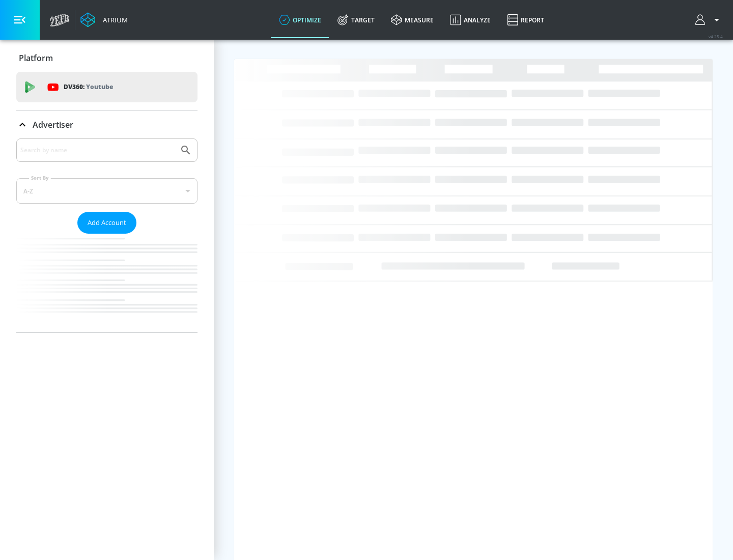  Describe the element at coordinates (355, 19) in the screenshot. I see `a: Target` at that location.